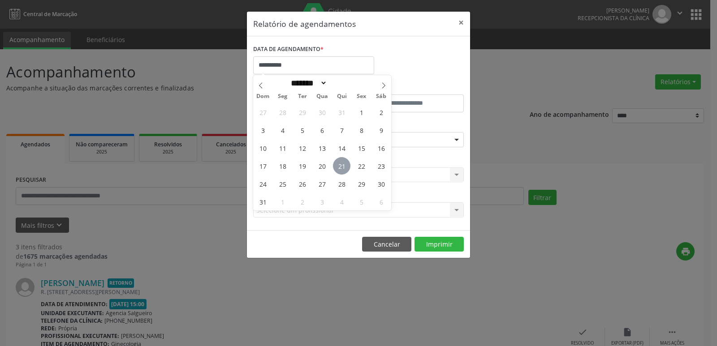 This screenshot has width=717, height=346. Describe the element at coordinates (322, 166) in the screenshot. I see `span: Agosto 20, 2025` at that location.